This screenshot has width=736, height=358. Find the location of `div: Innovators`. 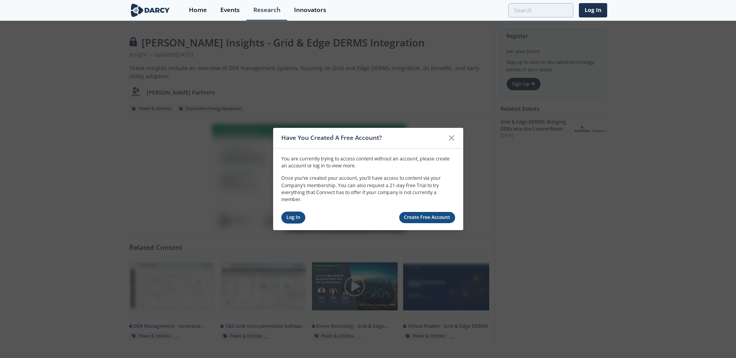

div: Innovators is located at coordinates (310, 10).